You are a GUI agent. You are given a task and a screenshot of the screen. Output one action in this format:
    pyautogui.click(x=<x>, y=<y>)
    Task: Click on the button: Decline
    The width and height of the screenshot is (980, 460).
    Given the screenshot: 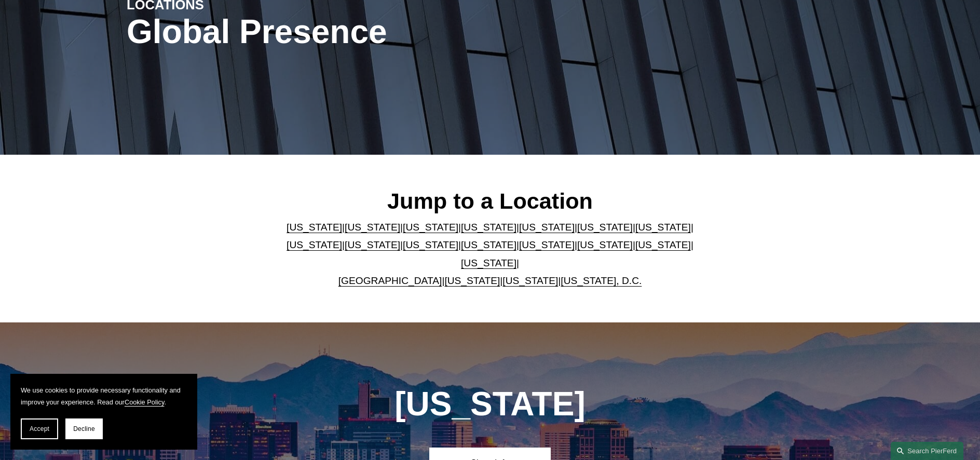 What is the action you would take?
    pyautogui.click(x=84, y=429)
    